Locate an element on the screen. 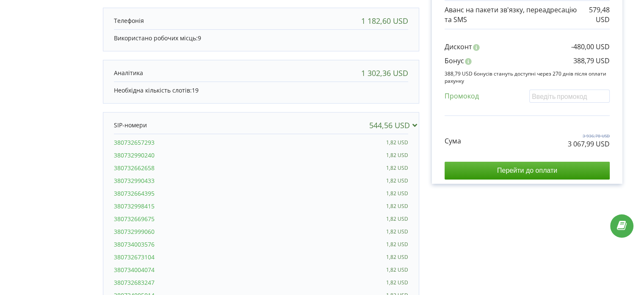  p: Аналітика is located at coordinates (128, 73).